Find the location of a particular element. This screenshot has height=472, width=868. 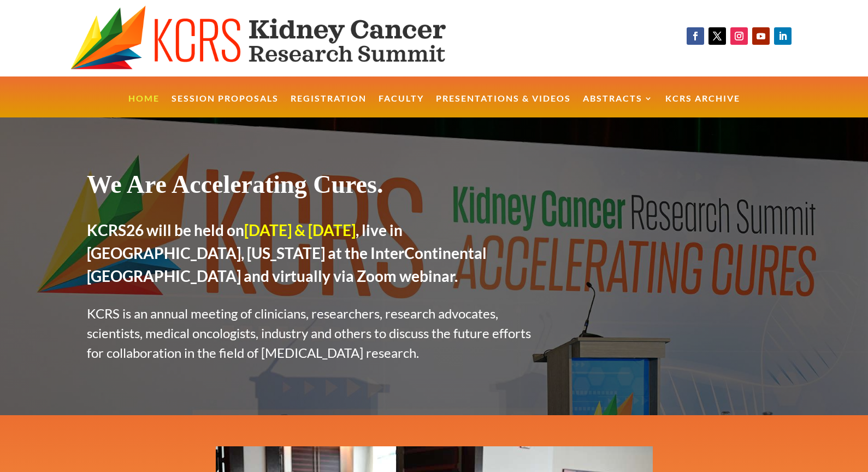

a: Follow on Facebook is located at coordinates (695, 36).